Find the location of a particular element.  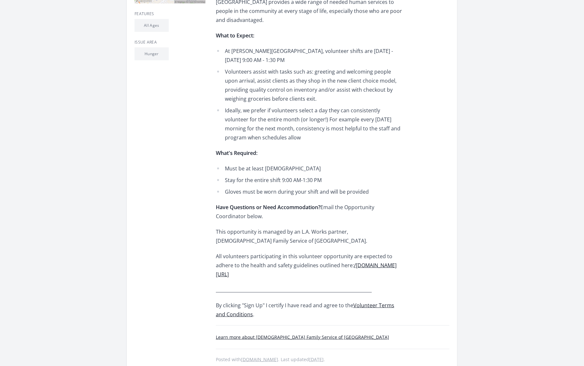

p: By clicking "Sign Up" I certify I have read and agree to the . is located at coordinates (310, 310).